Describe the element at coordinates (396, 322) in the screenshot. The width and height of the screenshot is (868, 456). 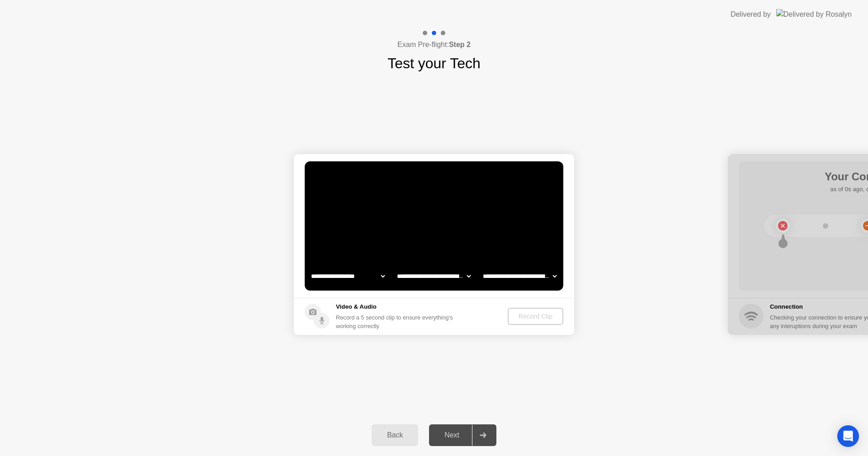
I see `div: Record a 5 second clip to ensure everything’s working correctly` at that location.